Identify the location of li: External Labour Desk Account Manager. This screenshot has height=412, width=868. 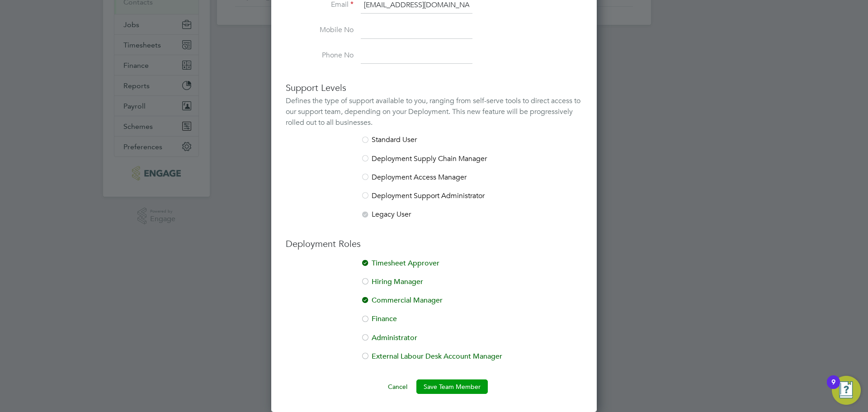
(434, 361).